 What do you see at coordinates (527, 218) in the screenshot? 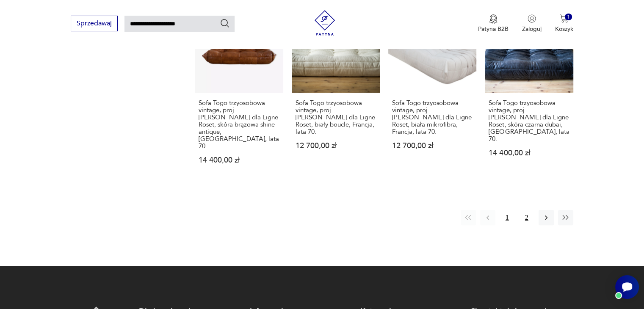
I see `button: 2` at bounding box center [527, 218].